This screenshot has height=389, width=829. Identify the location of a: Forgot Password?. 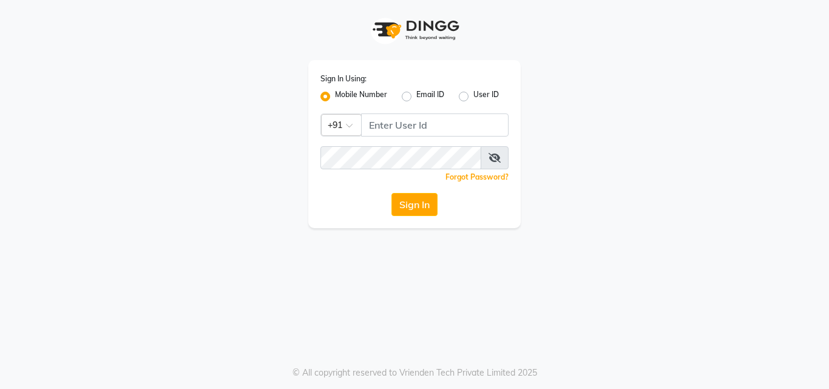
(477, 177).